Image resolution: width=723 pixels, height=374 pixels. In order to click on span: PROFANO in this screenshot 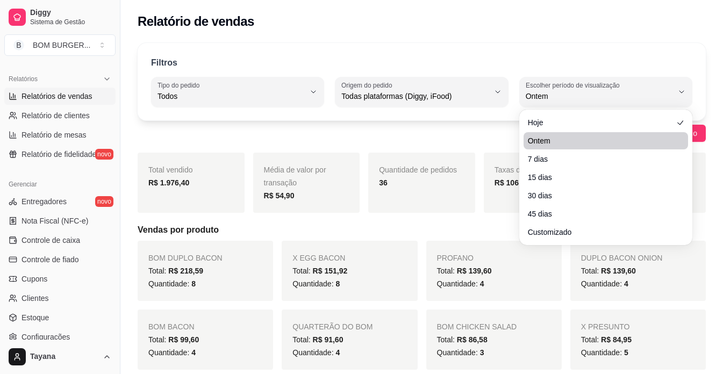, I will do `click(455, 258)`.